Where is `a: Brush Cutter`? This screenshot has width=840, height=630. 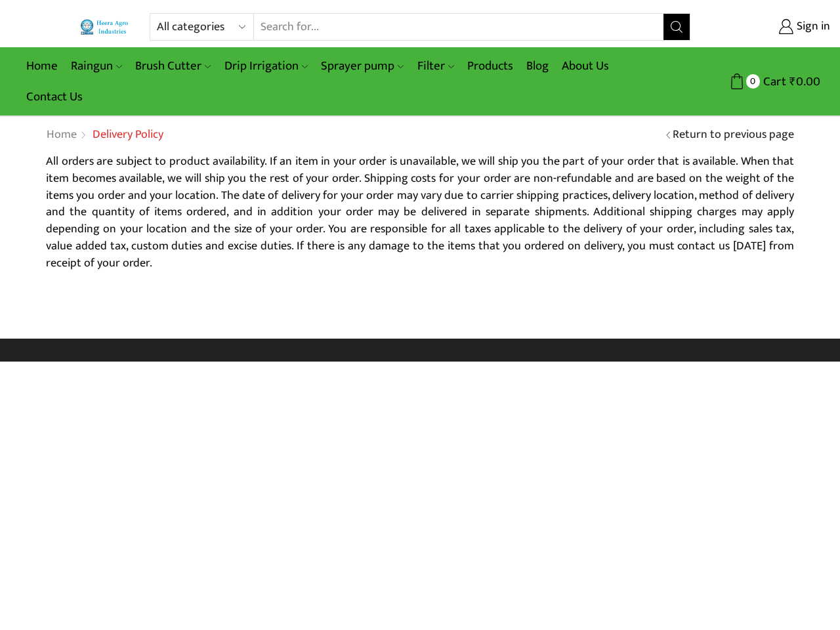 a: Brush Cutter is located at coordinates (173, 65).